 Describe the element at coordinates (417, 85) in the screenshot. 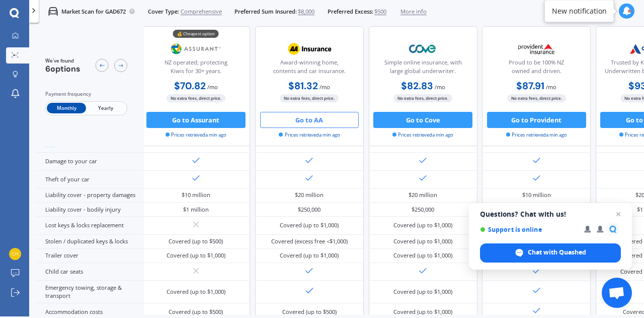

I see `b: $82.83` at that location.